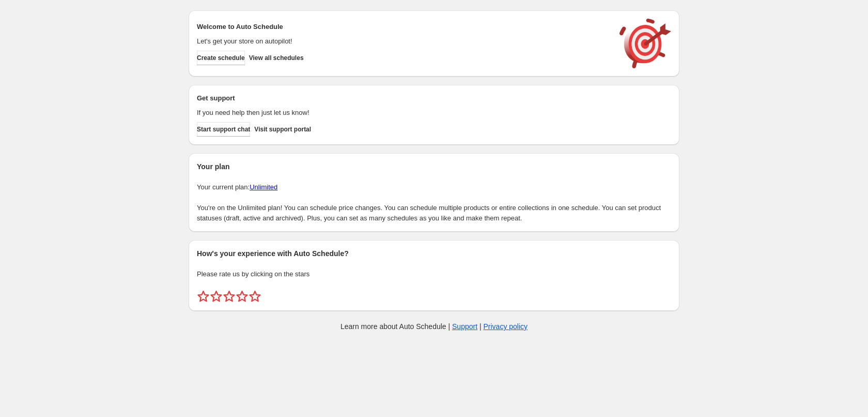 Image resolution: width=868 pixels, height=417 pixels. I want to click on span: Create schedule, so click(221, 57).